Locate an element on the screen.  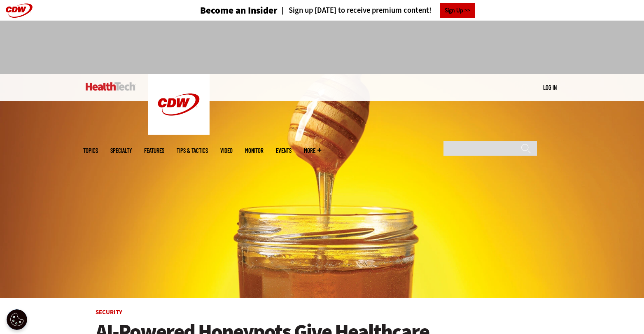
span: Topics is located at coordinates (90, 150).